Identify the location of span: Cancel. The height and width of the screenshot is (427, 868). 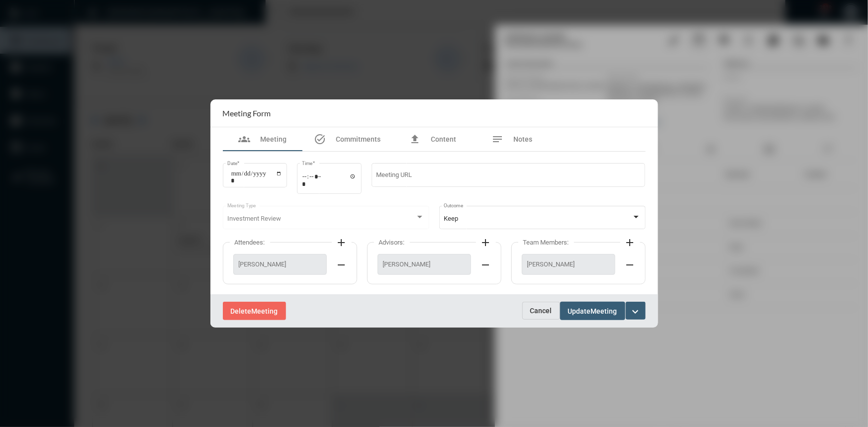
(542, 311).